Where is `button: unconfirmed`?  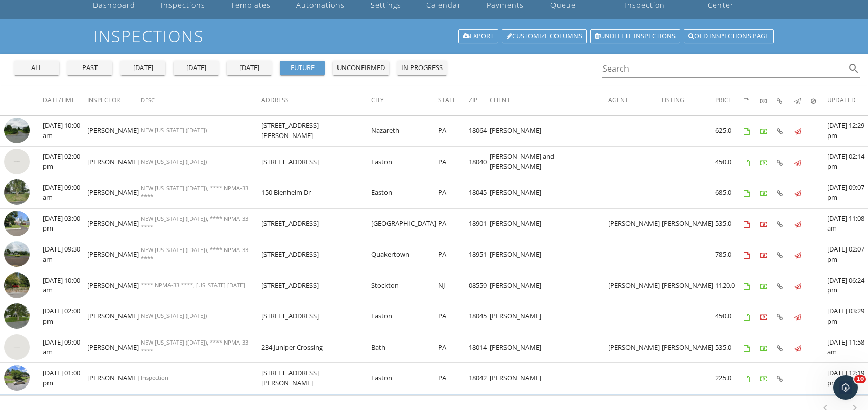
button: unconfirmed is located at coordinates (361, 68).